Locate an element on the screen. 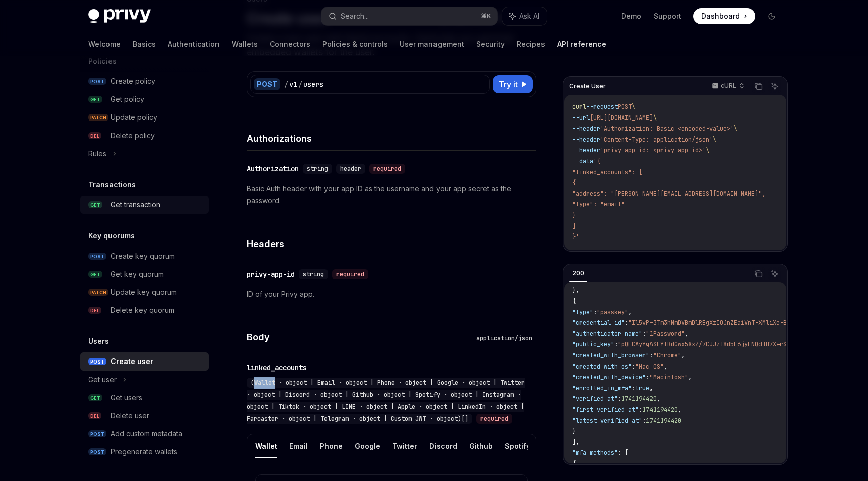  button: Email is located at coordinates (298, 446).